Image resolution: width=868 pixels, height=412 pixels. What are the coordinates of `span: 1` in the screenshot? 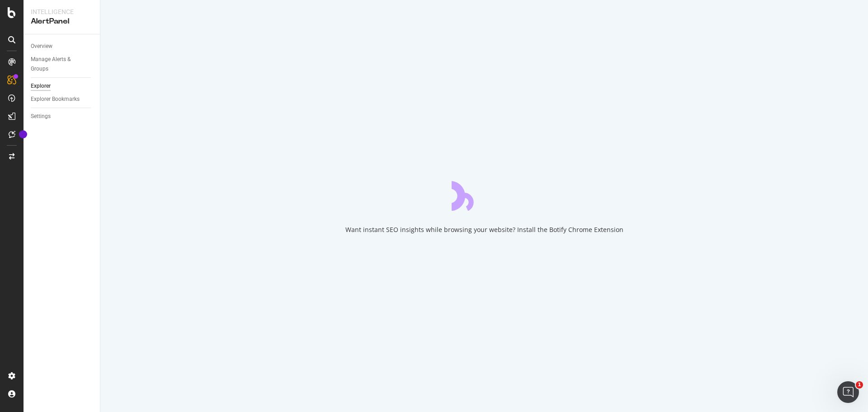 It's located at (860, 385).